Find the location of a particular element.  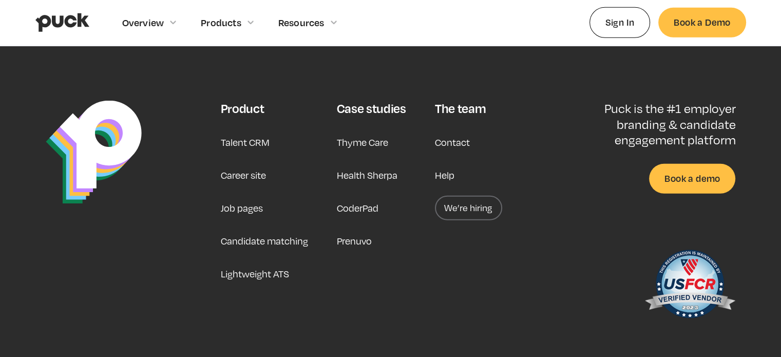

a: Contact is located at coordinates (452, 142).